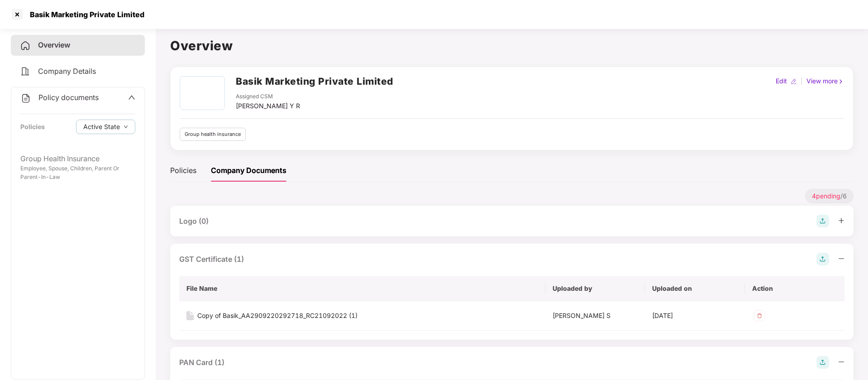 The image size is (868, 380). I want to click on th: File Name, so click(362, 288).